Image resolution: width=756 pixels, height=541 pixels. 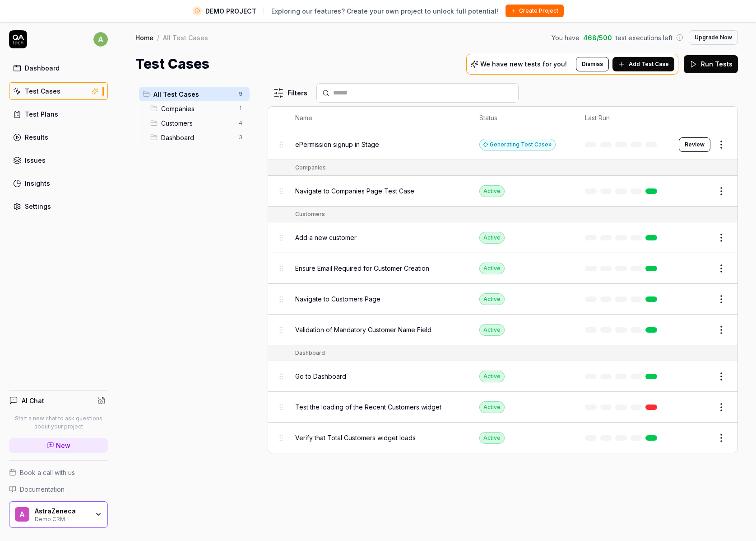 What do you see at coordinates (363, 329) in the screenshot?
I see `span: Validation of Mandatory Customer Name Field` at bounding box center [363, 329].